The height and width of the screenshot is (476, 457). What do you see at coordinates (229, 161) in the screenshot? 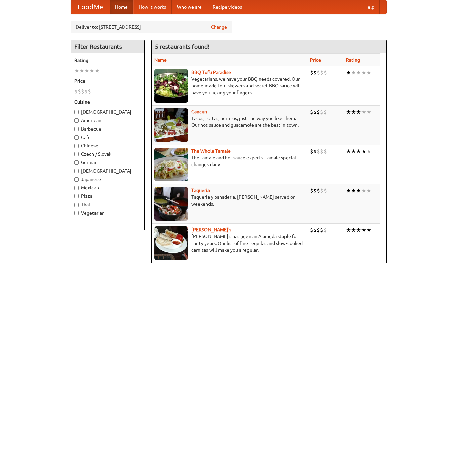
I see `p: The tamale and hot sauce experts. Tamale special changes daily.` at bounding box center [229, 161].